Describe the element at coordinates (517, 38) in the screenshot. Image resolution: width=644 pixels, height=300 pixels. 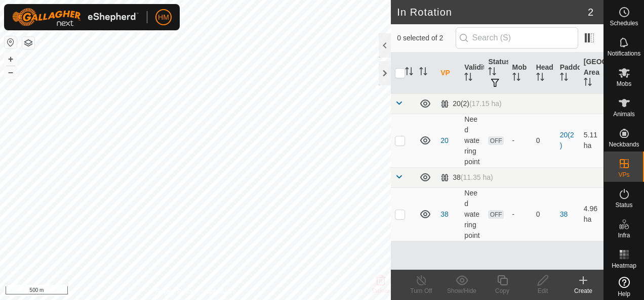
I see `input: Search (S)` at that location.